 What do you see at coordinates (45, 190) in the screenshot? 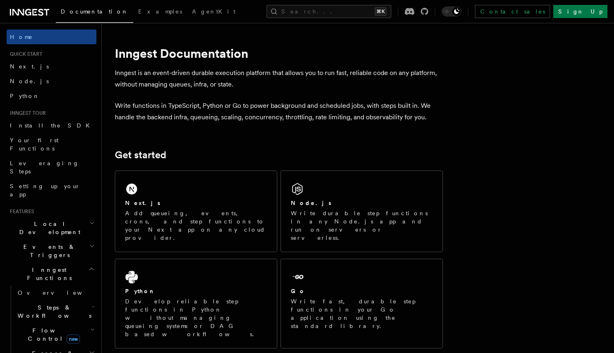
I see `span: Setting up your app` at bounding box center [45, 190].